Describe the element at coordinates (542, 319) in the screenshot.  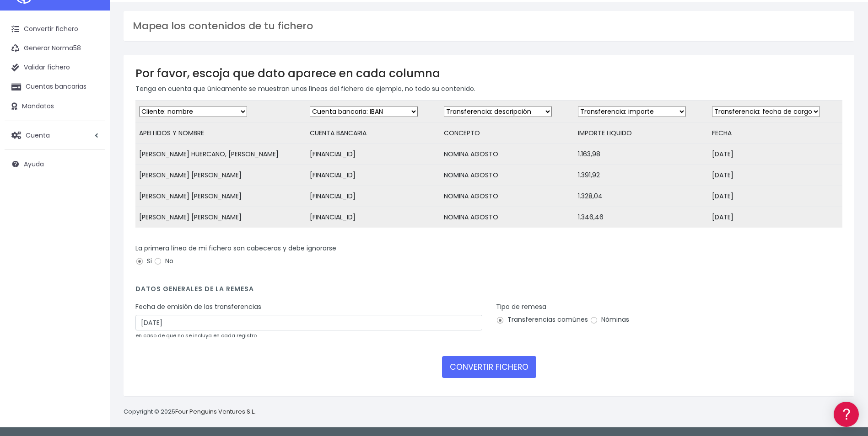
I see `label: Transferencias comúnes` at that location.